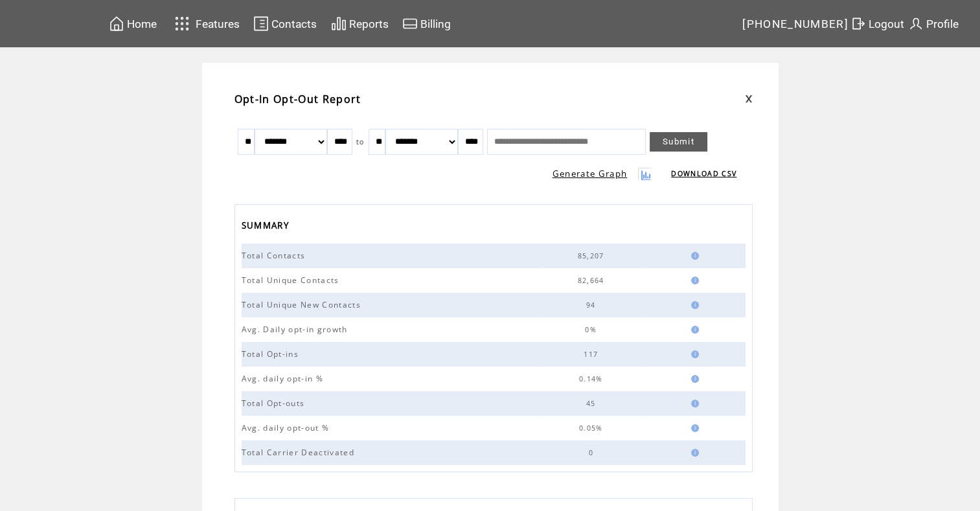  I want to click on span: 85,207, so click(593, 256).